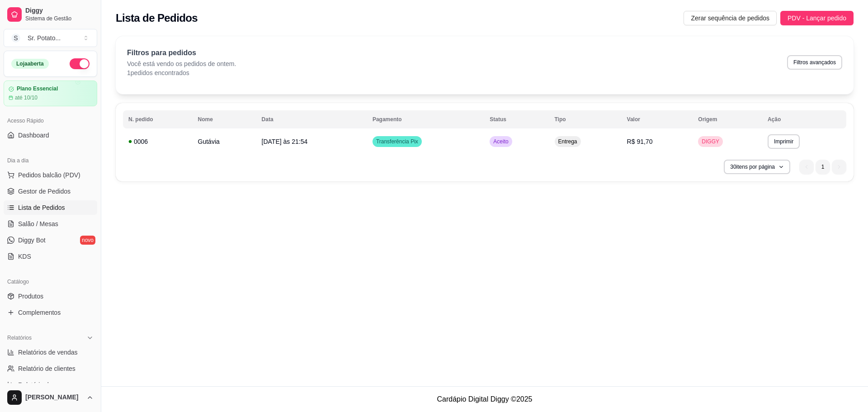 The image size is (868, 412). What do you see at coordinates (50, 297) in the screenshot?
I see `a: Produtos` at bounding box center [50, 297].